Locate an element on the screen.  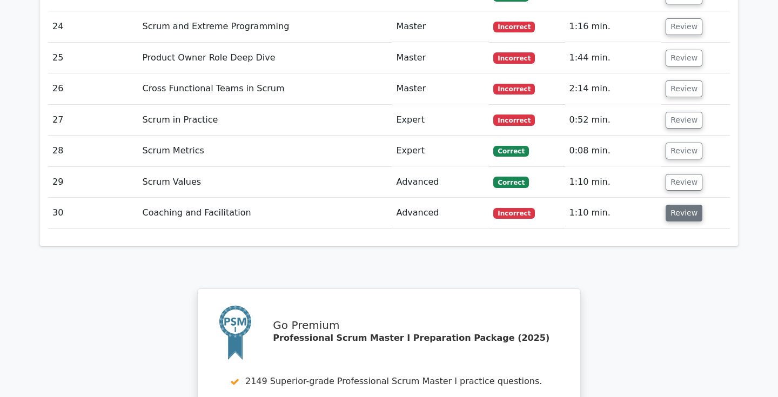
td: 1:44 min. is located at coordinates (613, 58).